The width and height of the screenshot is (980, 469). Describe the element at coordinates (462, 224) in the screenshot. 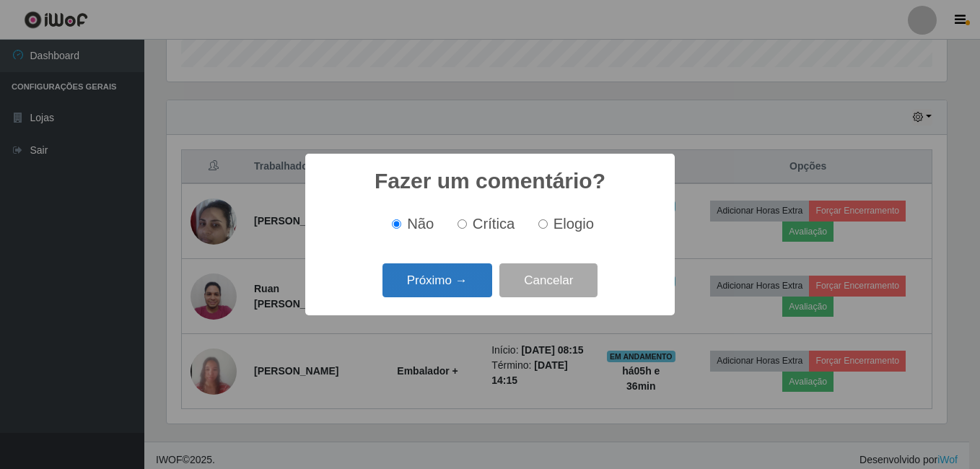

I see `input: Crítica` at that location.